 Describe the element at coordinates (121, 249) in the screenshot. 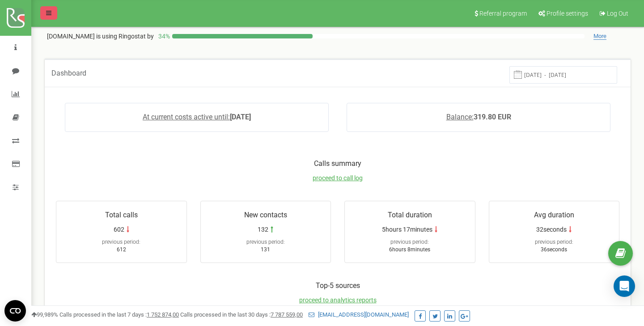

I see `span: 612` at that location.